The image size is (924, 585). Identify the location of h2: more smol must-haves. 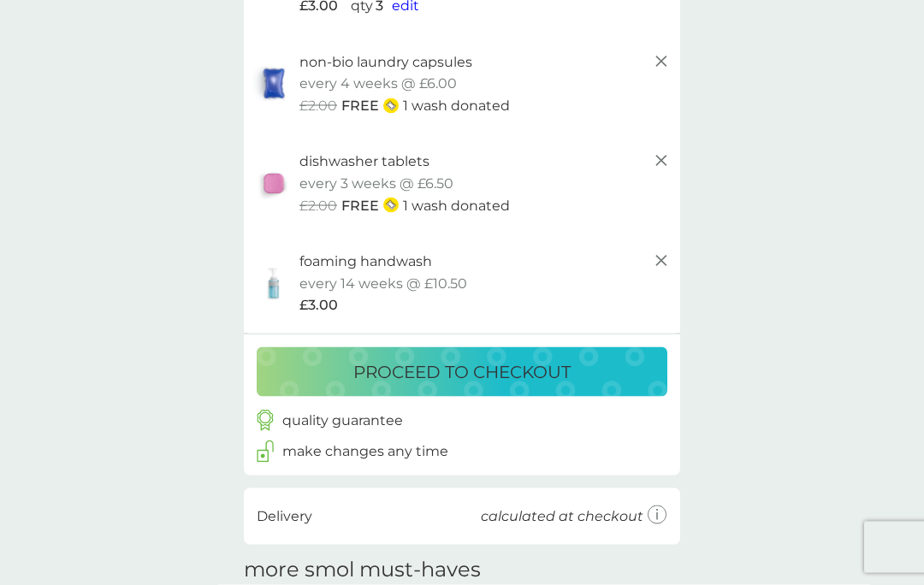
(362, 569).